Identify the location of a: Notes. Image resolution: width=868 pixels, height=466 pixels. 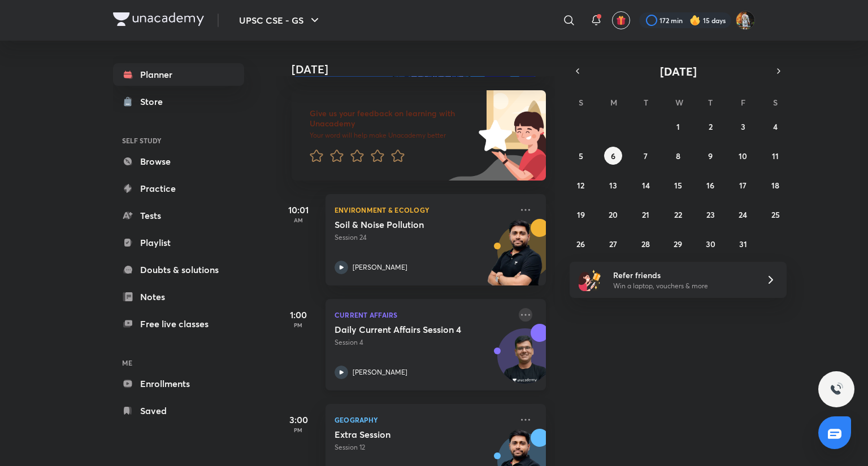
(179, 297).